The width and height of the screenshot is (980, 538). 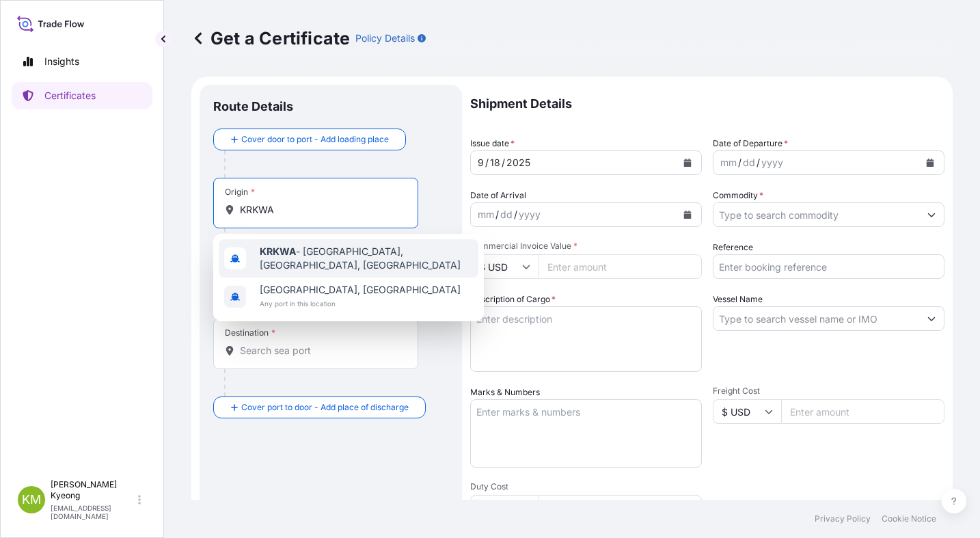 What do you see at coordinates (320, 210) in the screenshot?
I see `input: Origin` at bounding box center [320, 210].